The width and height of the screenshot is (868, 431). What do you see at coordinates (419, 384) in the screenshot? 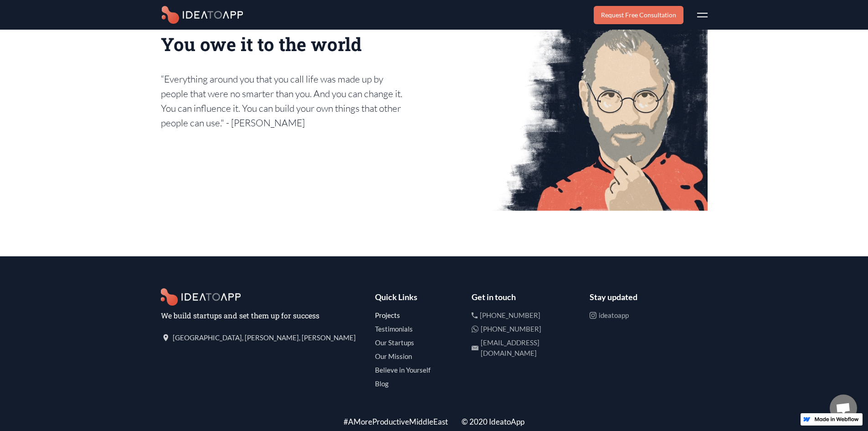
I see `a: Blog` at bounding box center [419, 384].